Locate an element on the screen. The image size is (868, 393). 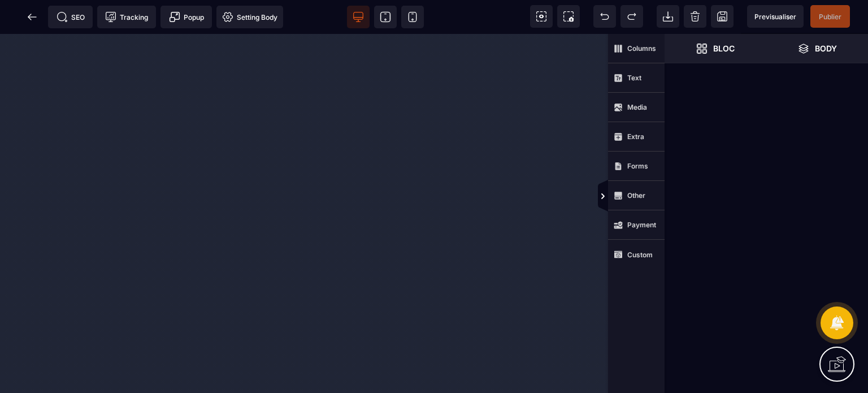
span: Tracking is located at coordinates (127, 17).